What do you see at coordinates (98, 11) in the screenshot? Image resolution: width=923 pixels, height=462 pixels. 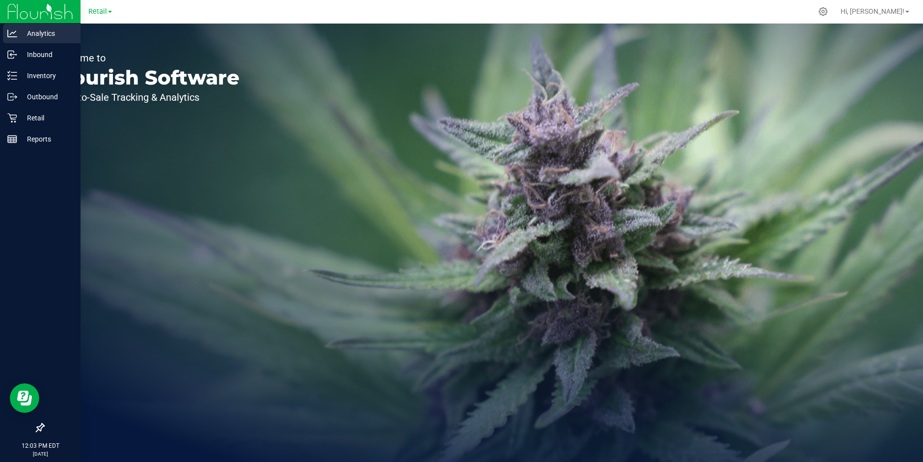 I see `span: Retail` at bounding box center [98, 11].